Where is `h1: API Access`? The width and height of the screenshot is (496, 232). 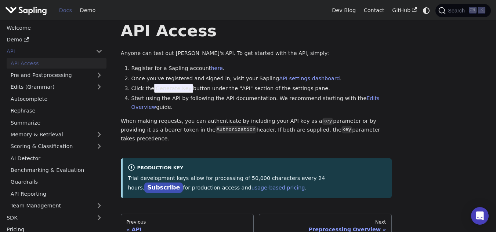
h1: API Access is located at coordinates (256, 31).